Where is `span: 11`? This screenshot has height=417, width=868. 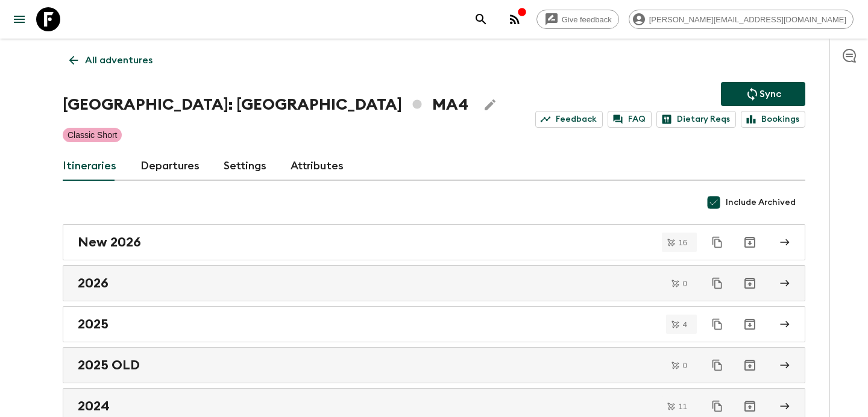 span: 11 is located at coordinates (683, 406).